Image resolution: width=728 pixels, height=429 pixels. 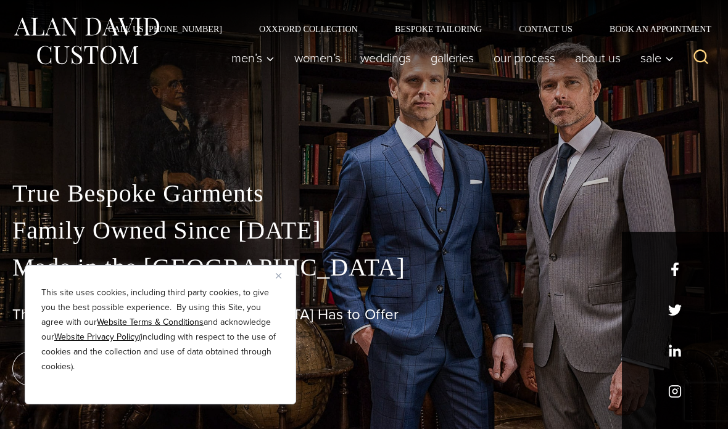 What do you see at coordinates (278, 276) in the screenshot?
I see `img: Close` at bounding box center [278, 276].